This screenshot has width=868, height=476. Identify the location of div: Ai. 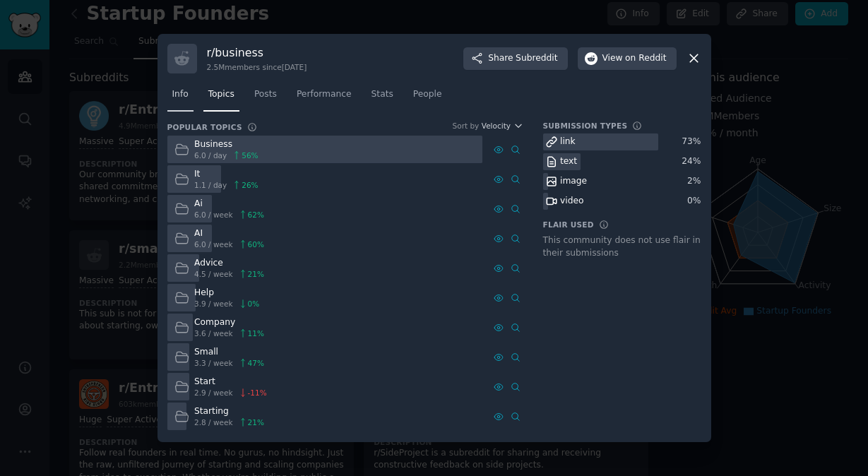
(229, 204).